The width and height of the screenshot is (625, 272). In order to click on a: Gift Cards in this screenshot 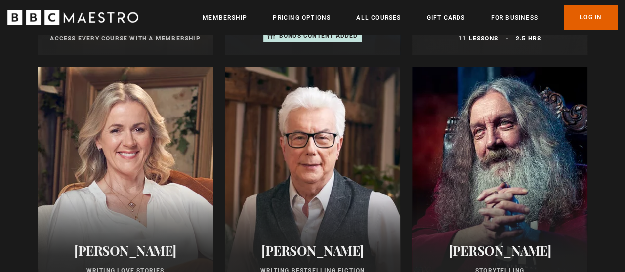, I will do `click(446, 18)`.